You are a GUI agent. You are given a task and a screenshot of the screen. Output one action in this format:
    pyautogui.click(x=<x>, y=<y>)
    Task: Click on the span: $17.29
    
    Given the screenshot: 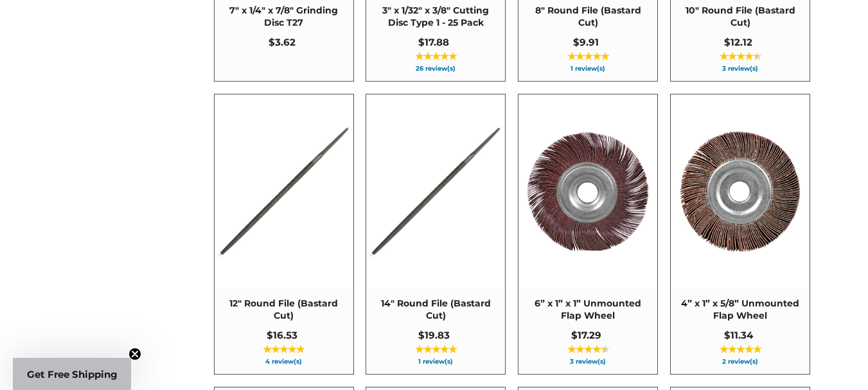 What is the action you would take?
    pyautogui.click(x=586, y=335)
    